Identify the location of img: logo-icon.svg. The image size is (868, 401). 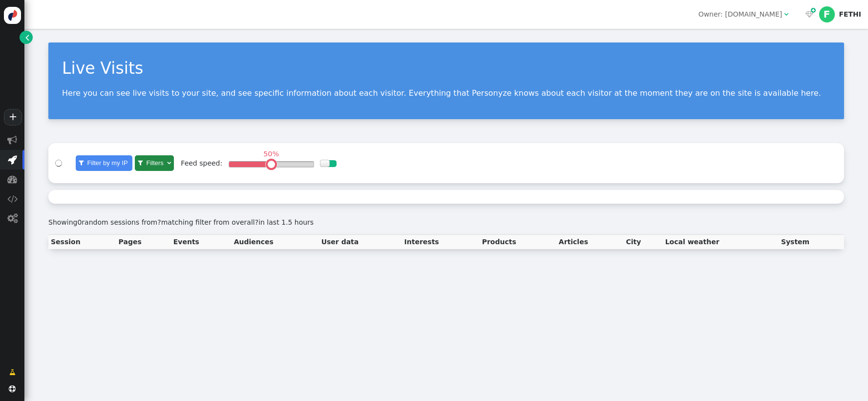
(12, 15).